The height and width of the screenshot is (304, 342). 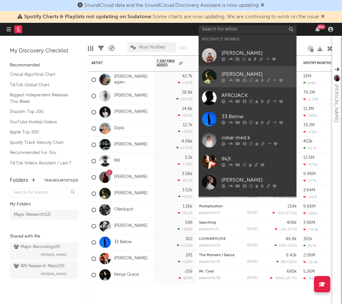 I want to click on div: 46.8k, so click(x=291, y=239).